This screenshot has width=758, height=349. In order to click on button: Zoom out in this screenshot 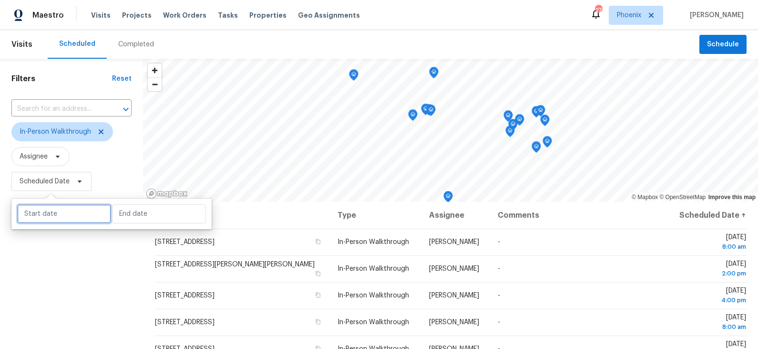, I will do `click(155, 84)`.